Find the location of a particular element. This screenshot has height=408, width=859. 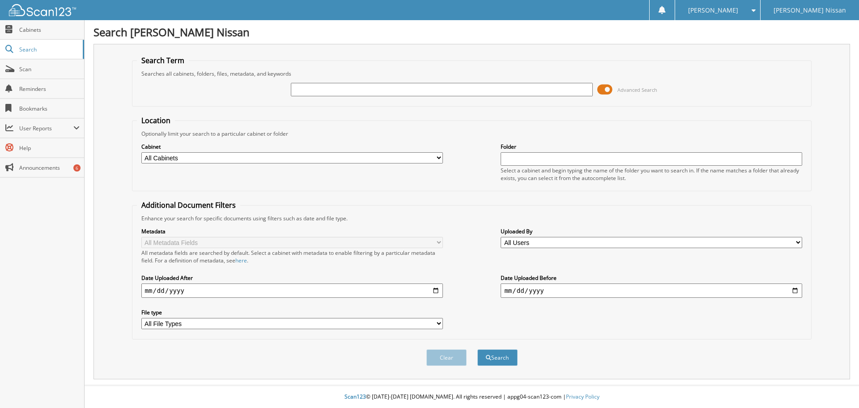

div: Enhance your search for specific documents using filters such as date and file type. is located at coordinates (472, 218).